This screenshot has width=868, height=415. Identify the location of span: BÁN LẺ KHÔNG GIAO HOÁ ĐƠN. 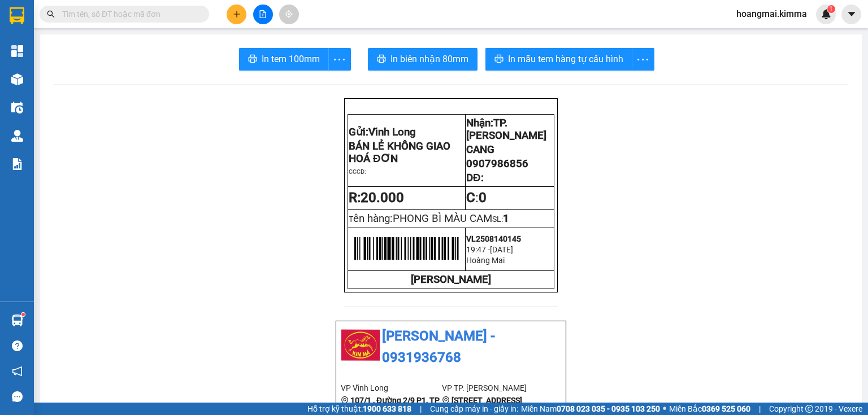
(400, 153).